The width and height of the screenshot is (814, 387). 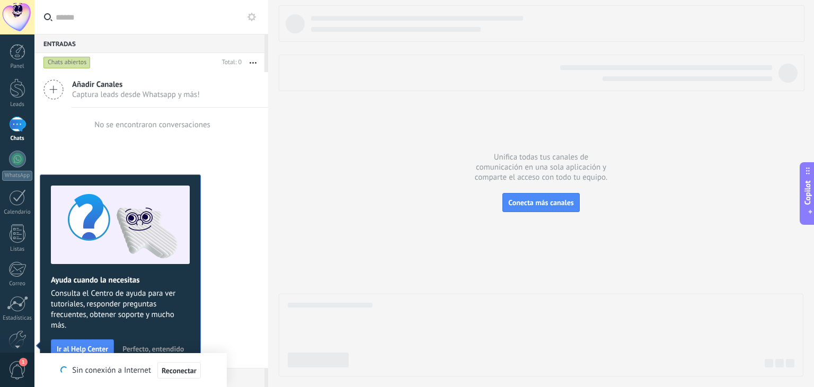 What do you see at coordinates (540, 202) in the screenshot?
I see `button: Conecta más canales` at bounding box center [540, 202].